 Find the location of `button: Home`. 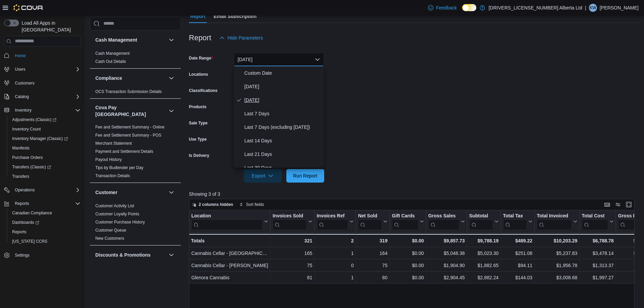

button: Home is located at coordinates (42, 55).